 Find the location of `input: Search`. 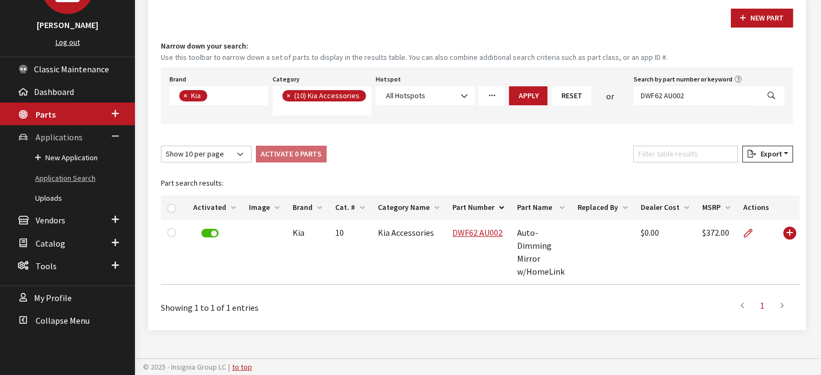

input: Search is located at coordinates (697, 96).